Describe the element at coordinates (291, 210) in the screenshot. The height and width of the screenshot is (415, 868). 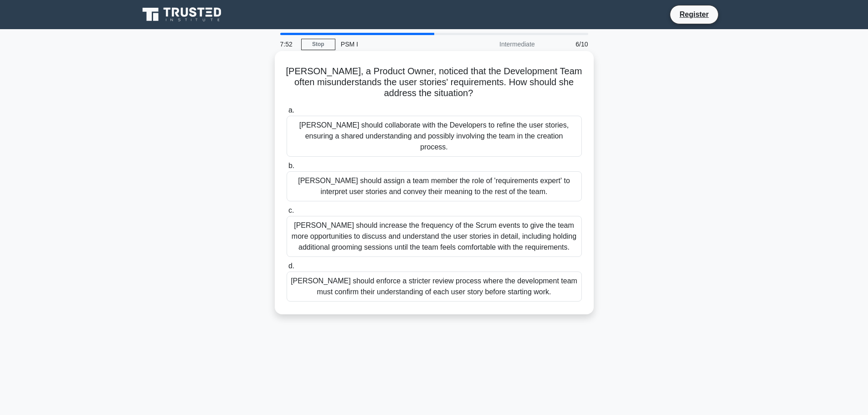
I see `span: c.` at that location.